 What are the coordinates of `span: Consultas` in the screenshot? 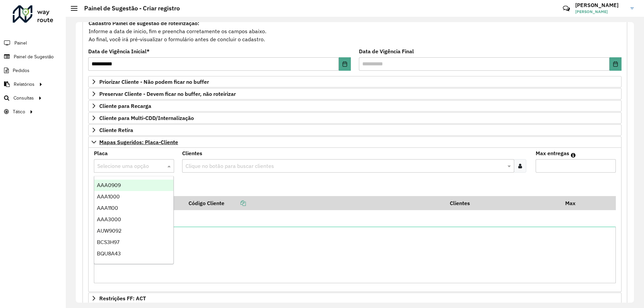 It's located at (23, 98).